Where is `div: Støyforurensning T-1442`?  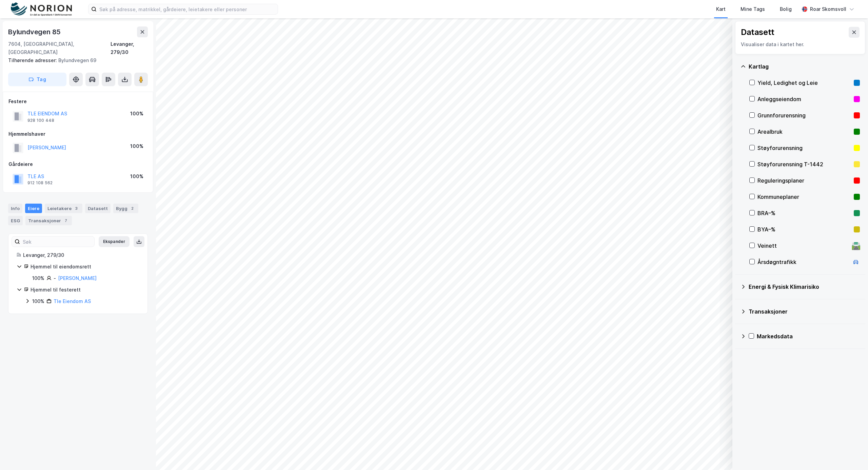
div: Støyforurensning T-1442 is located at coordinates (804, 164).